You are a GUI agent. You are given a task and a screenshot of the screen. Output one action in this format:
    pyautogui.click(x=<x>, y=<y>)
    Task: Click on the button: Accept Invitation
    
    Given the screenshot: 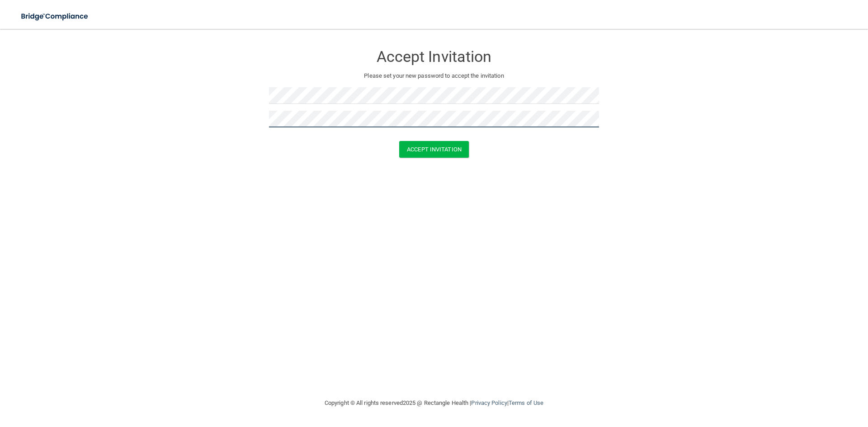 What is the action you would take?
    pyautogui.click(x=434, y=149)
    